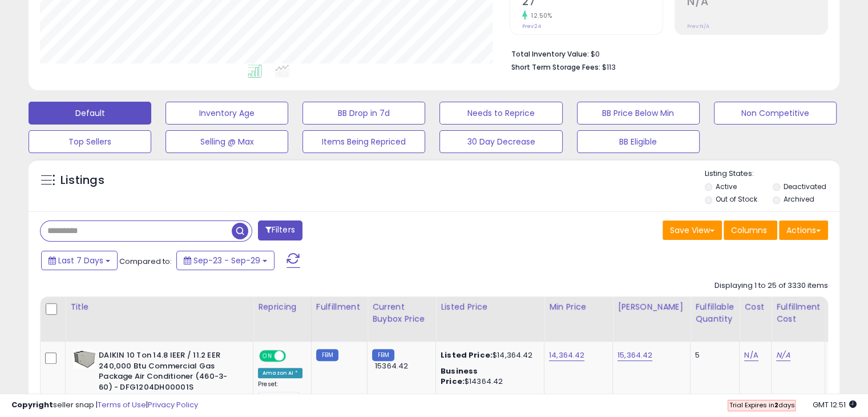  Describe the element at coordinates (490, 307) in the screenshot. I see `div: Listed Price` at that location.